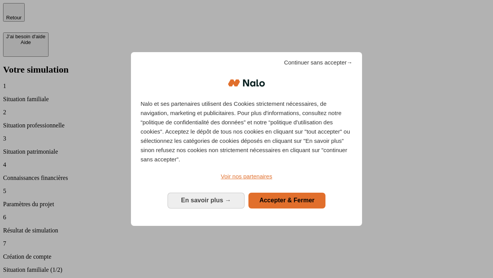 This screenshot has height=278, width=493. What do you see at coordinates (287, 200) in the screenshot?
I see `span: Accepter & Fermer` at bounding box center [287, 200].